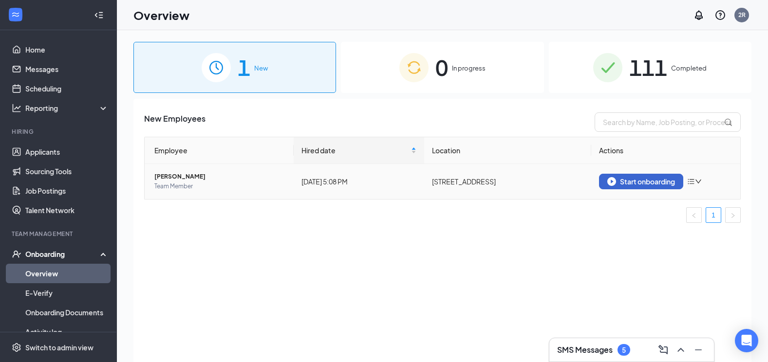 The image size is (768, 362). Describe the element at coordinates (59, 132) in the screenshot. I see `div: Hiring` at that location.